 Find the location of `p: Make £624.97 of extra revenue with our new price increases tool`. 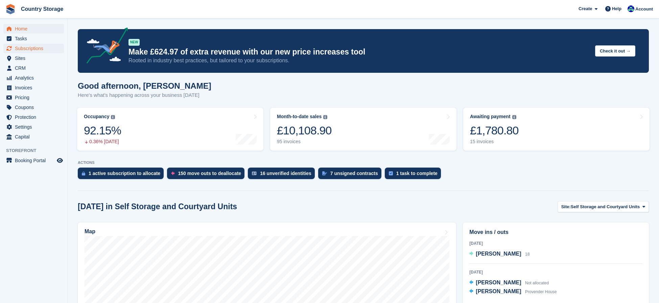

p: Make £624.97 of extra revenue with our new price increases tool is located at coordinates (359, 52).